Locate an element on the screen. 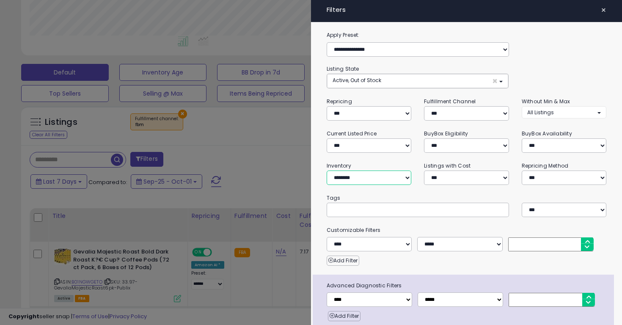 The height and width of the screenshot is (325, 622). label: Apply Preset: is located at coordinates (467, 35).